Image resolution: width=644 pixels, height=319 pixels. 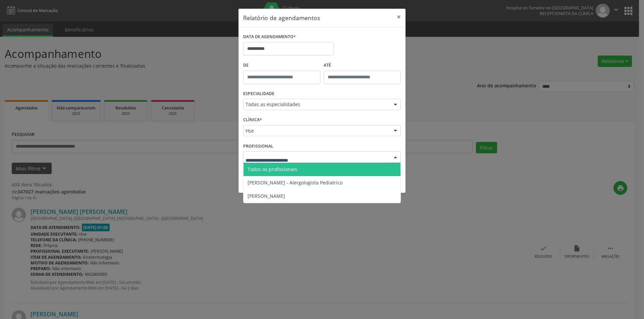 What do you see at coordinates (316, 105) in the screenshot?
I see `span: Todas as especialidades` at bounding box center [316, 105].